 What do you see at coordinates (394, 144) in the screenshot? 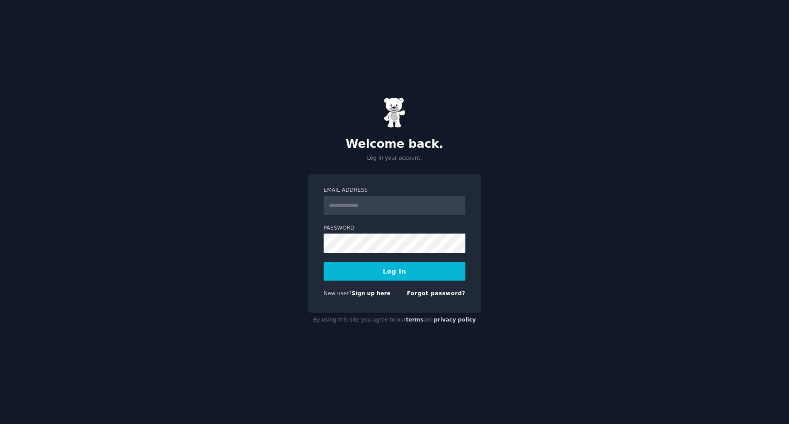
I see `h2: Welcome back.` at bounding box center [394, 144].